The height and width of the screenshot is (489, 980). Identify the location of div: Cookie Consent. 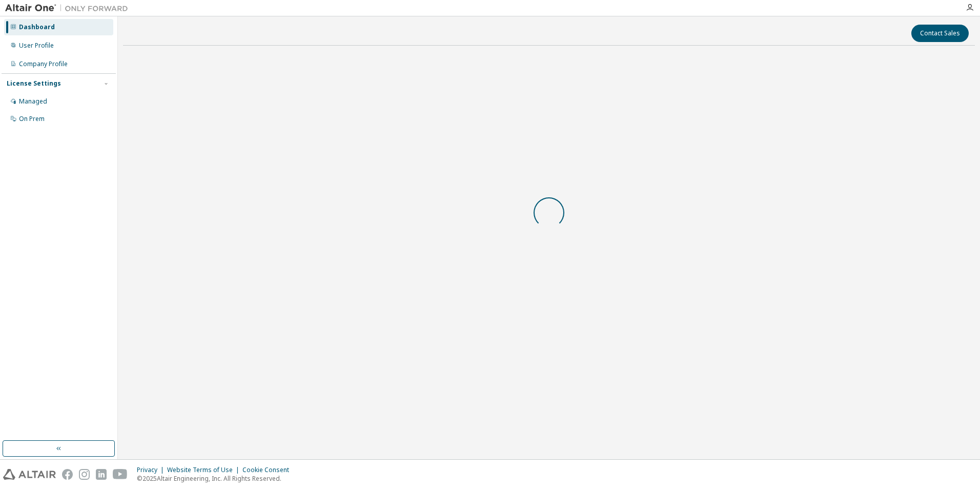
(268, 470).